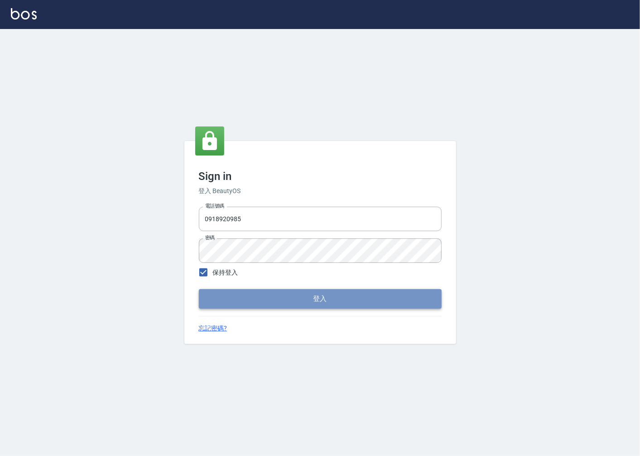 Image resolution: width=640 pixels, height=456 pixels. What do you see at coordinates (210, 237) in the screenshot?
I see `label: 密碼` at bounding box center [210, 237].